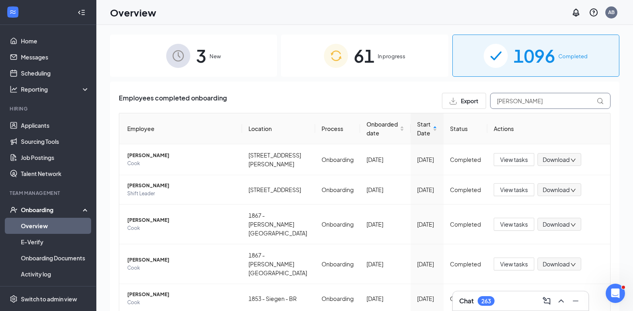 This screenshot has width=633, height=311. I want to click on a: E-Verify, so click(55, 242).